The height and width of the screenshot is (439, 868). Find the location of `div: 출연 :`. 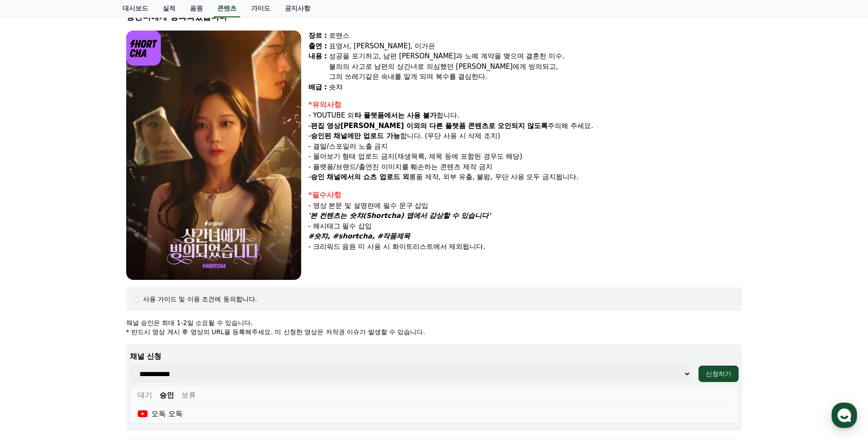

div: 출연 : is located at coordinates (317, 46).